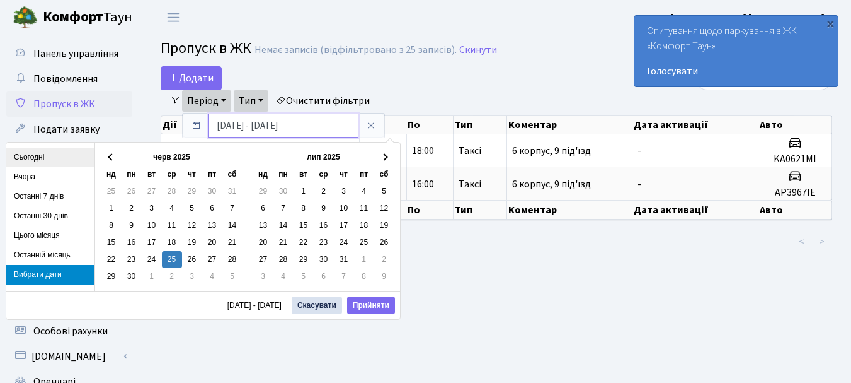 The image size is (851, 383). Describe the element at coordinates (304, 174) in the screenshot. I see `th: вт` at that location.